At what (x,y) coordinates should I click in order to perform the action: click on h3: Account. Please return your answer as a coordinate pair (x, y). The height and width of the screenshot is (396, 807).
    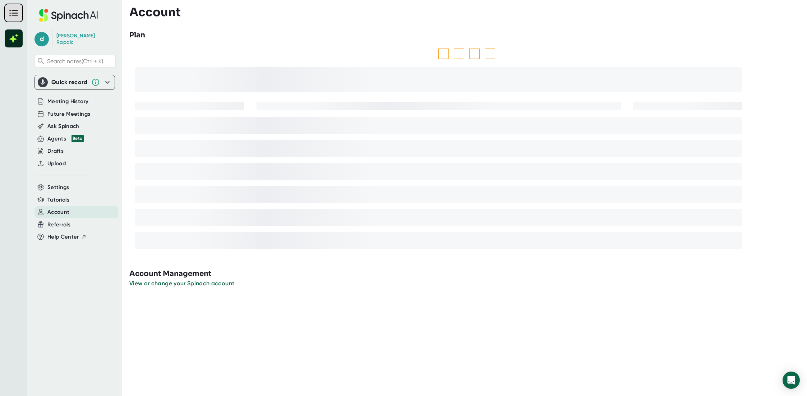
    Looking at the image, I should click on (155, 12).